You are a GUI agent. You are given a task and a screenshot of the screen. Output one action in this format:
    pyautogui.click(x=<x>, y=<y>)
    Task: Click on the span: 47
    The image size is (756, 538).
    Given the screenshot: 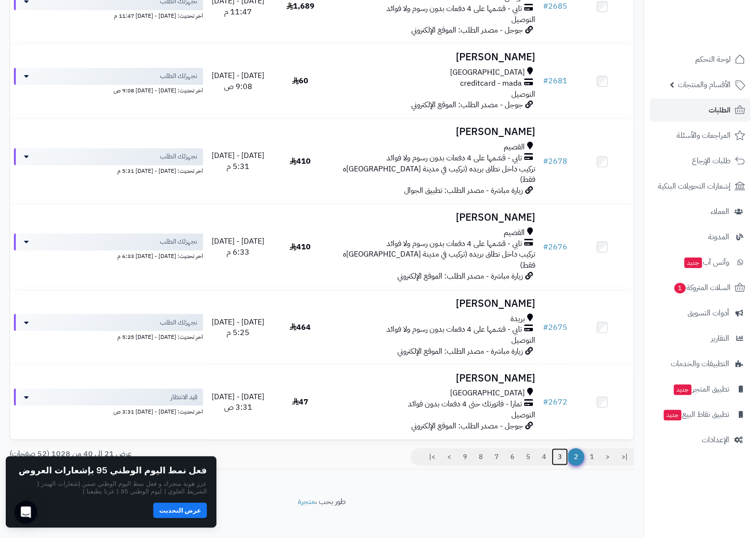 What is the action you would take?
    pyautogui.click(x=300, y=401)
    